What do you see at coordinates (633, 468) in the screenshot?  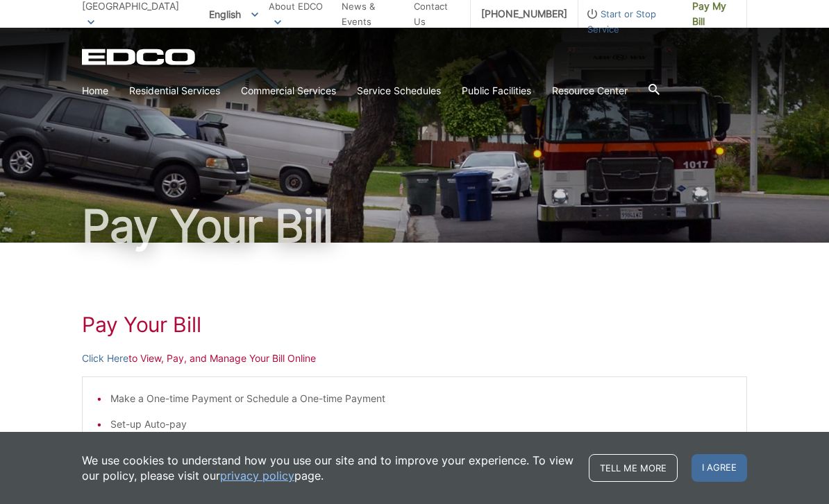 I see `a: Tell me more` at bounding box center [633, 468].